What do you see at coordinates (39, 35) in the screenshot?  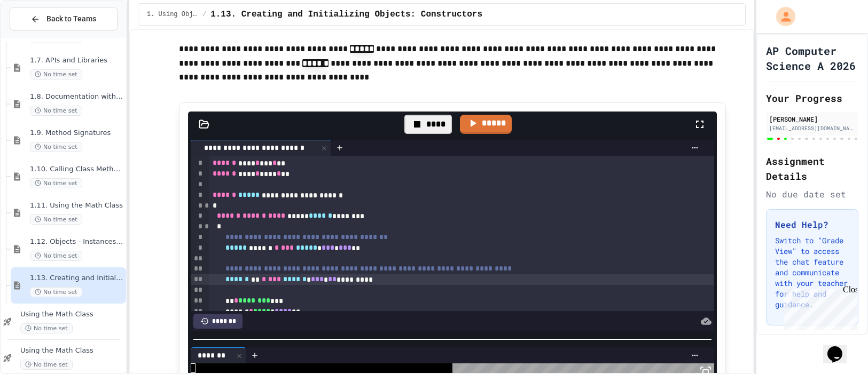 I see `div: Chat with us now!Close` at bounding box center [39, 35].